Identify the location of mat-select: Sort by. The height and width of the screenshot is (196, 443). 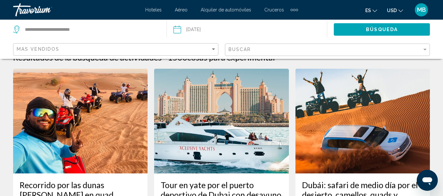
(116, 49).